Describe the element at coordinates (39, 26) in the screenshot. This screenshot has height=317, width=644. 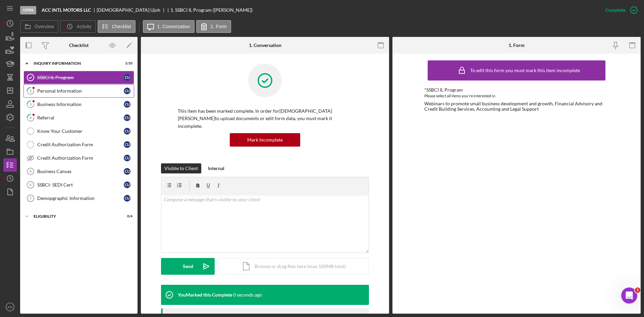
I see `button: Overview` at that location.